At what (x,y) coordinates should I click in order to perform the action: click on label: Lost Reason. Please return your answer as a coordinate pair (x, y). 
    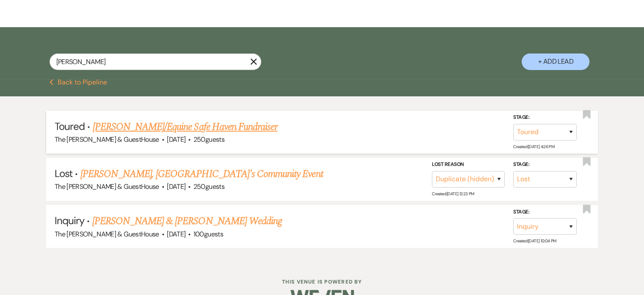
    Looking at the image, I should click on (469, 164).